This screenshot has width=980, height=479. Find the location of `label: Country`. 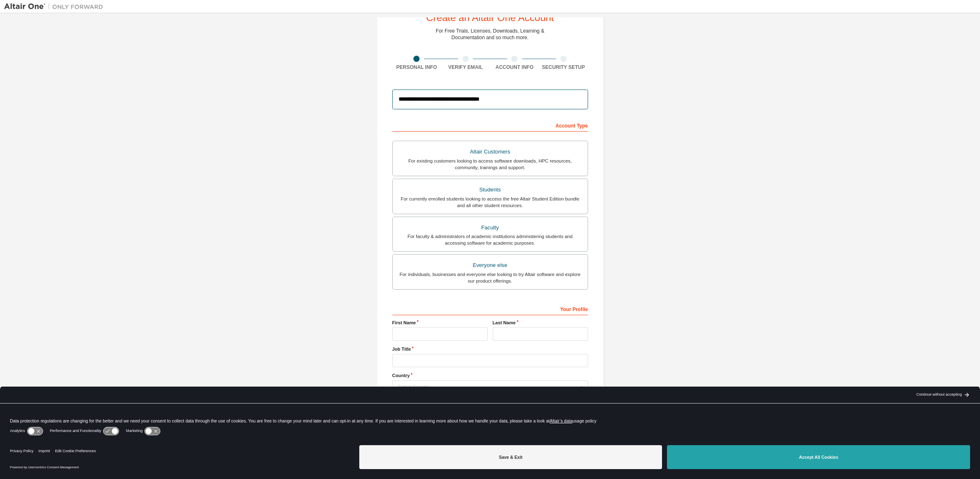

label: Country is located at coordinates (490, 376).